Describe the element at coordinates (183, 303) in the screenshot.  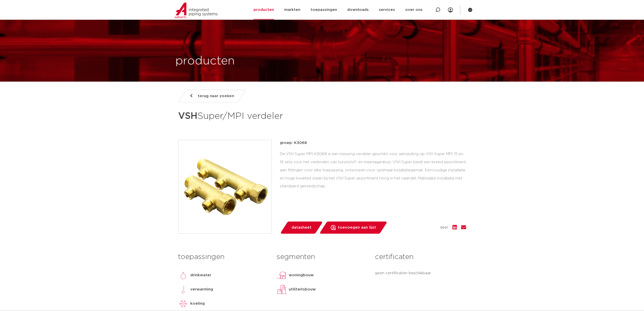
I see `img: koeling` at that location.